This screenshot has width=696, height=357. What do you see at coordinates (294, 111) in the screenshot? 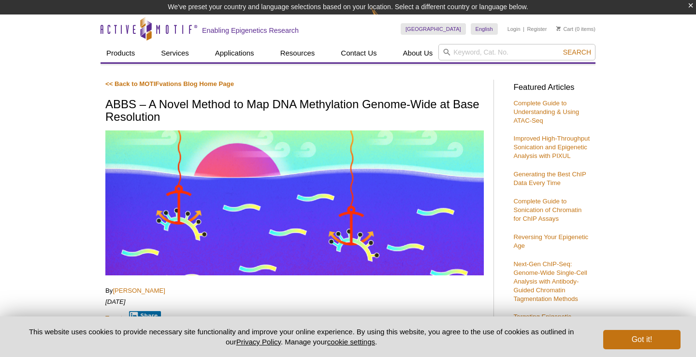
I see `h1: ABBS – A Novel Method to Map DNA Methylation Genome-Wide at Base Resolution` at bounding box center [294, 111].